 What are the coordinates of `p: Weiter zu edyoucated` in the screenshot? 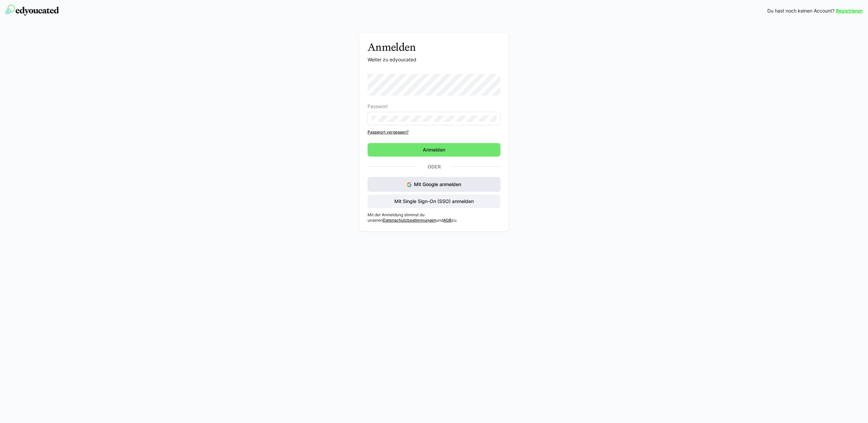 It's located at (434, 60).